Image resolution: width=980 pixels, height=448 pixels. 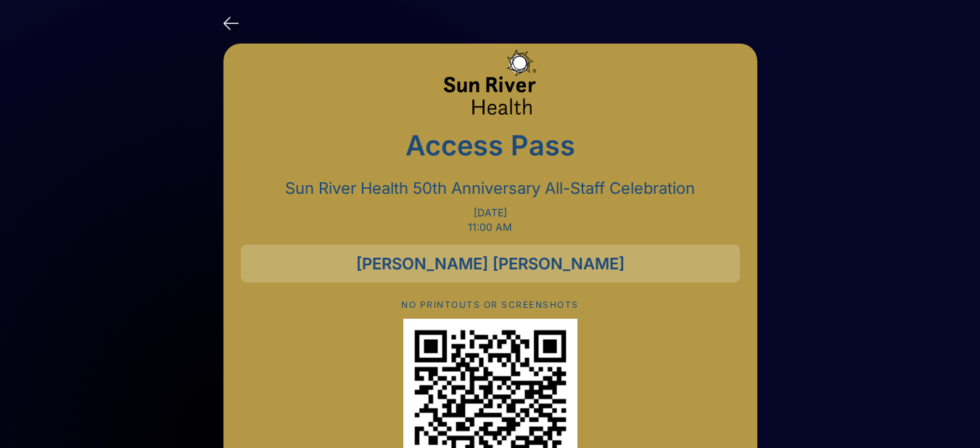 What do you see at coordinates (490, 188) in the screenshot?
I see `p: Sun River Health 50th Anniversary All-Staff Celebration` at bounding box center [490, 188].